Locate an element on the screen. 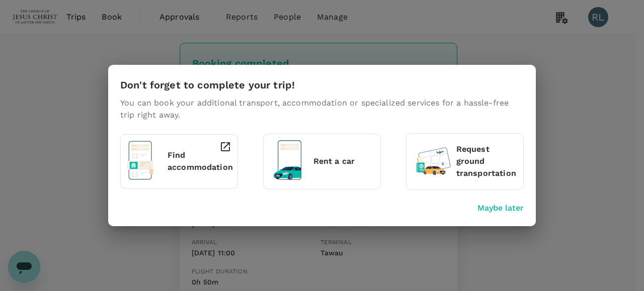  button: Maybe later is located at coordinates (501, 208).